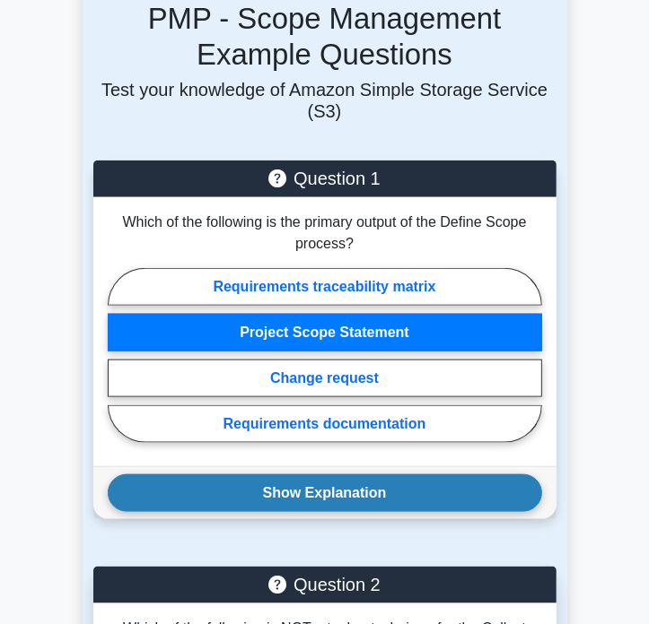 This screenshot has width=649, height=624. What do you see at coordinates (325, 233) in the screenshot?
I see `p: Which of the following is the primary output of the Define Scope process?` at bounding box center [325, 233].